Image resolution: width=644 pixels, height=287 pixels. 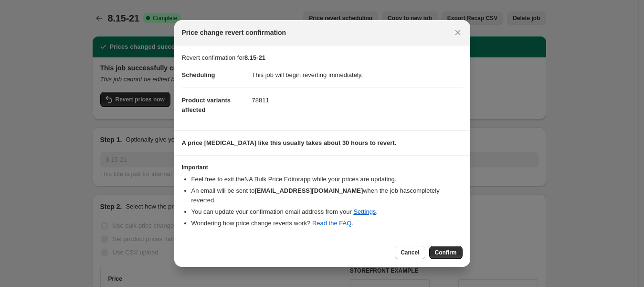 What do you see at coordinates (364, 211) in the screenshot?
I see `a: Settings` at bounding box center [364, 211].